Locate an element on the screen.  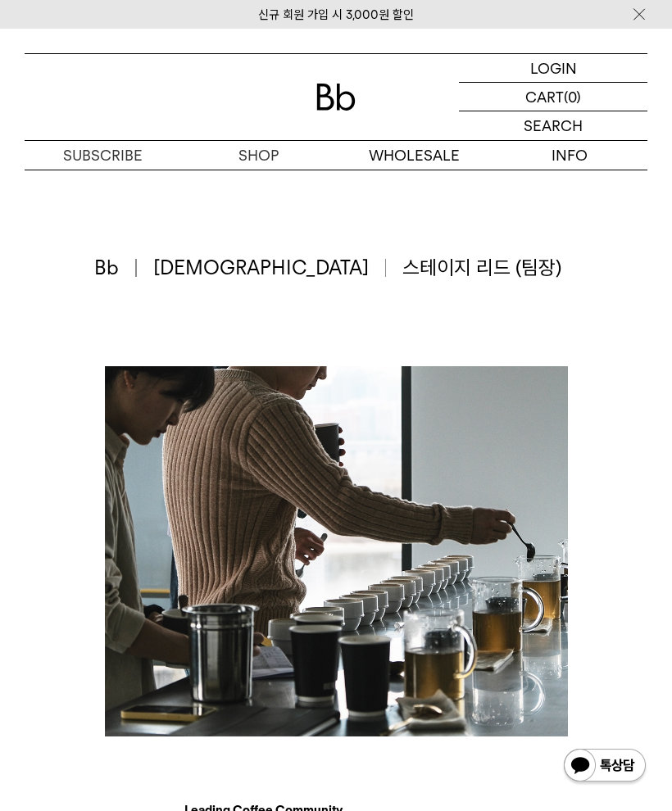
p: SEARCH is located at coordinates (553, 125).